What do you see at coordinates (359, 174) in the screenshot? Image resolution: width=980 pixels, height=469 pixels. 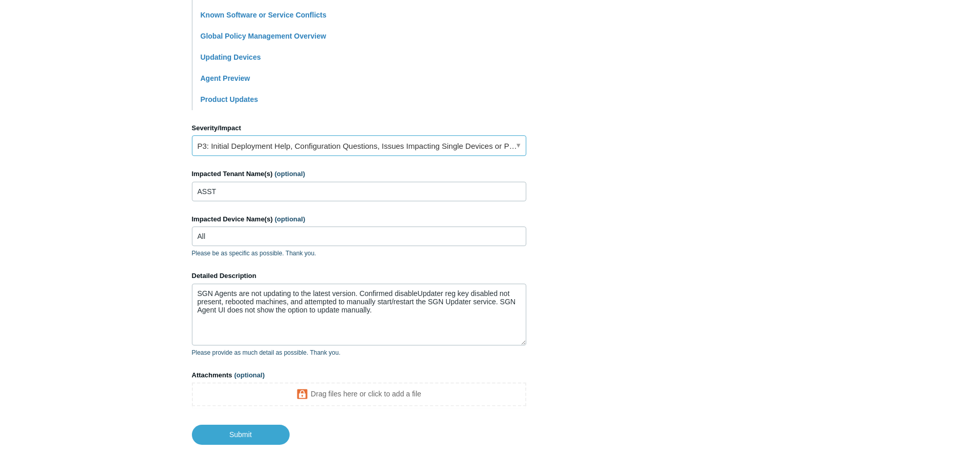 I see `label: Impacted Tenant Name(s)` at bounding box center [359, 174].